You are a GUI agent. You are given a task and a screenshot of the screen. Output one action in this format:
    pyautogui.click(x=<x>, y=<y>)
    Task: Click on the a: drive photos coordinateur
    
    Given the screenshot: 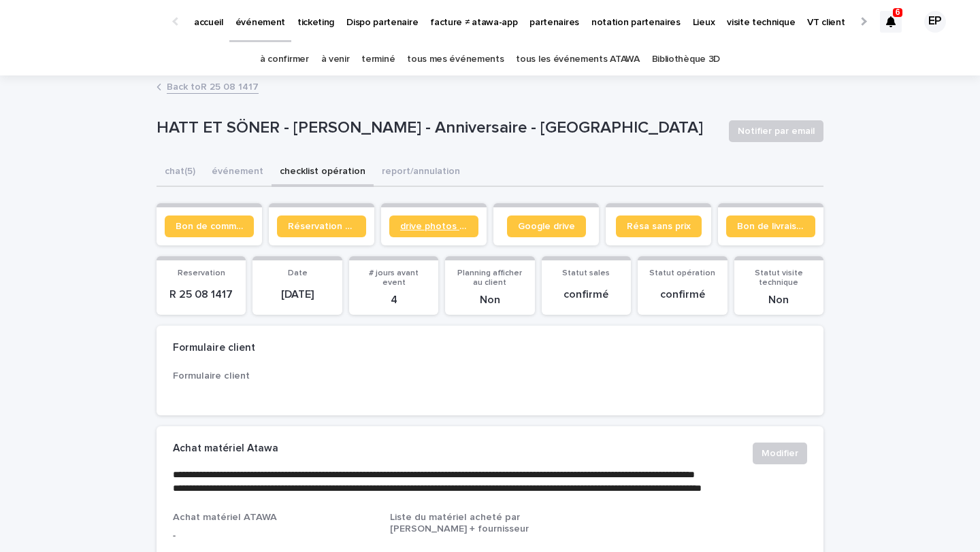 What is the action you would take?
    pyautogui.click(x=433, y=227)
    